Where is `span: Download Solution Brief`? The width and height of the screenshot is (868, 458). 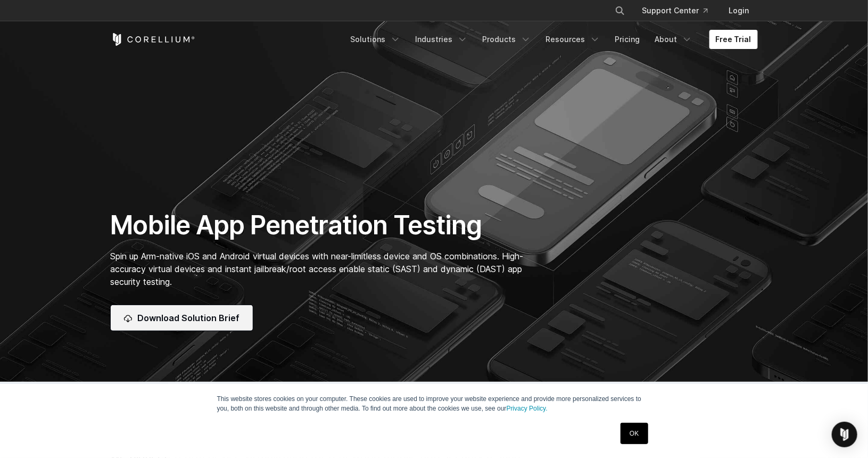 span: Download Solution Brief is located at coordinates (189, 317).